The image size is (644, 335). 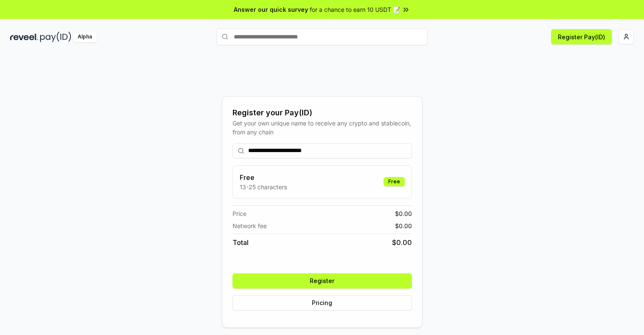 I want to click on span: for a chance to earn 10 USDT 📝, so click(x=355, y=9).